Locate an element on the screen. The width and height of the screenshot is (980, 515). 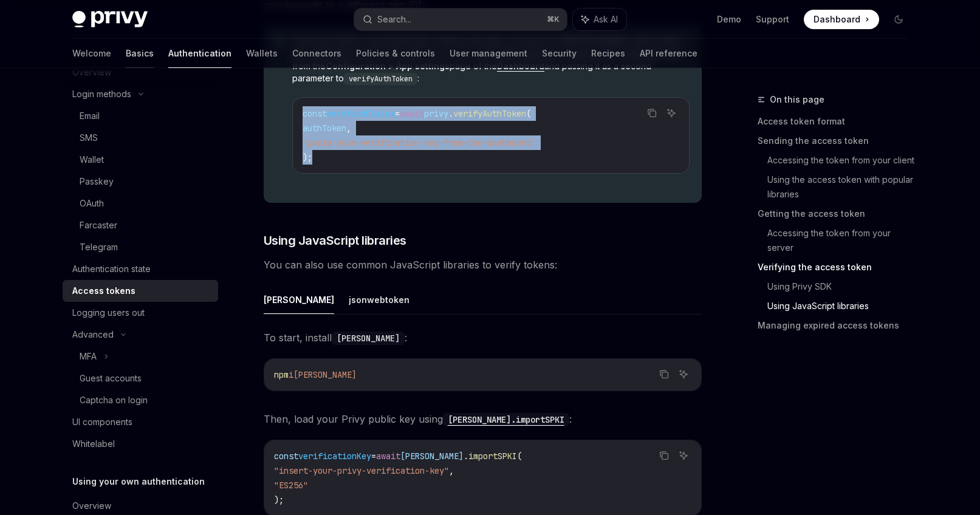
a: Captcha on login is located at coordinates (140, 400).